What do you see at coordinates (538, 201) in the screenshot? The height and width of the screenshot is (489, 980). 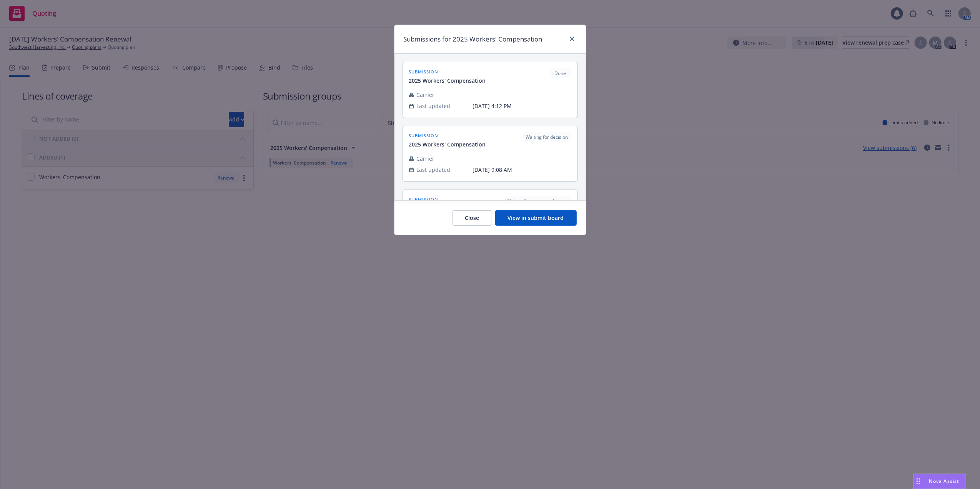 I see `span: Waiting for acknowledgment` at bounding box center [538, 201].